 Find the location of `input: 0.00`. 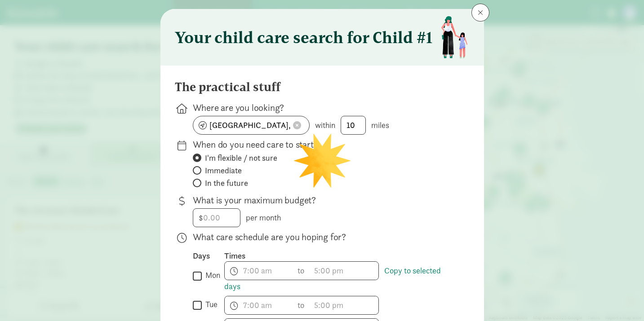

input: 0.00 is located at coordinates (217, 218).